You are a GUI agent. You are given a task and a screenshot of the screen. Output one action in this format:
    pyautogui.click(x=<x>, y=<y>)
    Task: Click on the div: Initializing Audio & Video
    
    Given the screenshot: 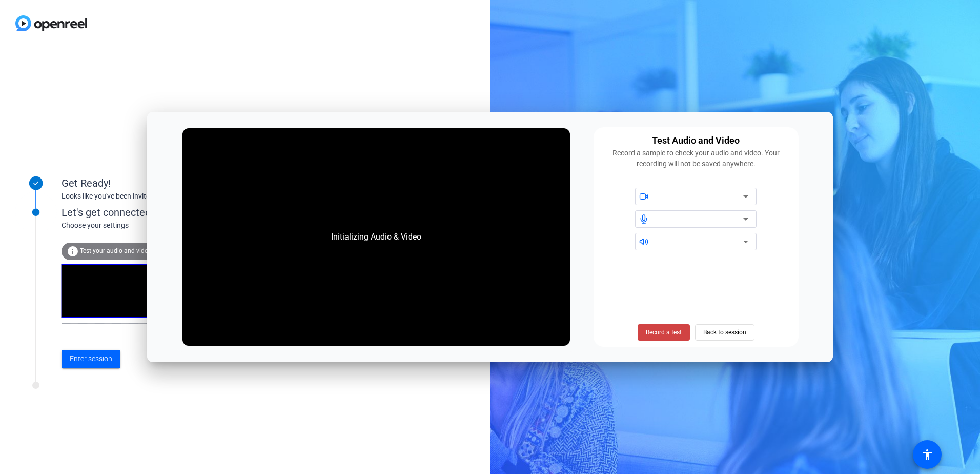 What is the action you would take?
    pyautogui.click(x=376, y=237)
    